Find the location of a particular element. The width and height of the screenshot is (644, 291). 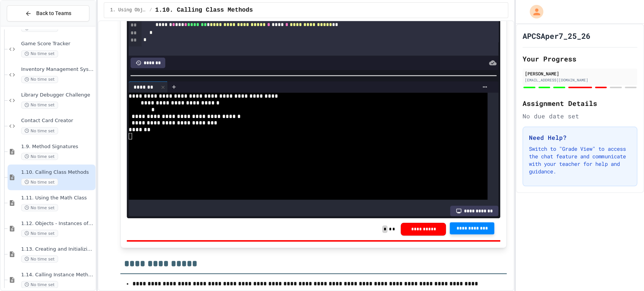

h3: Need Help? is located at coordinates (579, 138).